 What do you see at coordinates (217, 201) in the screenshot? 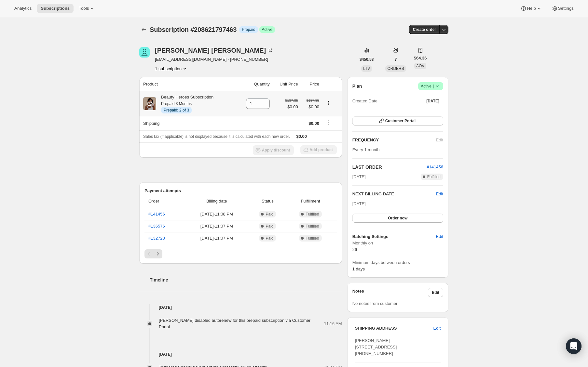
I see `span: Billing date` at bounding box center [217, 201].